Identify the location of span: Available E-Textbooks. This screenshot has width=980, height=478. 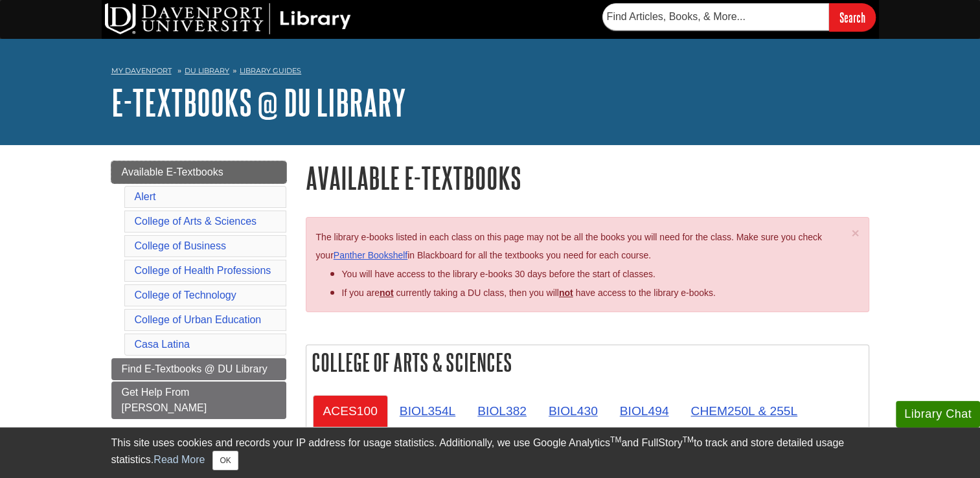
(172, 172).